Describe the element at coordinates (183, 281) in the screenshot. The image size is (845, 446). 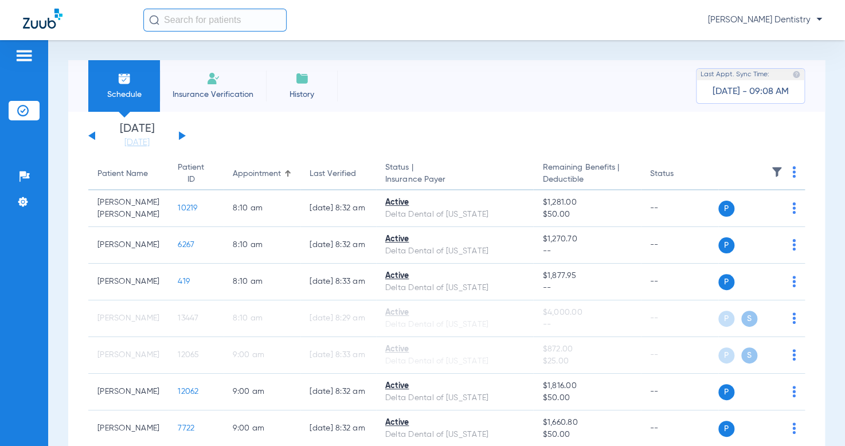
I see `span: 419` at that location.